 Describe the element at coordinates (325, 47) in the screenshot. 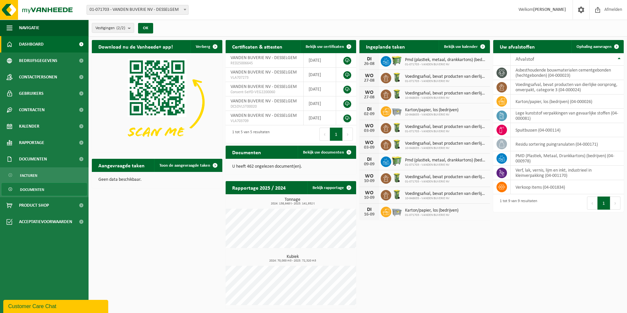

I see `span: Bekijk uw certificaten` at that location.